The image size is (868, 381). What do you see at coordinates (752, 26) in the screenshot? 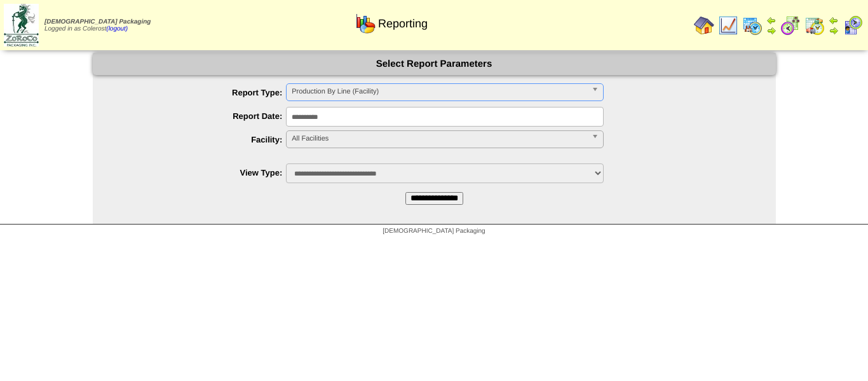
I see `img: calendarprod.gif` at bounding box center [752, 26].